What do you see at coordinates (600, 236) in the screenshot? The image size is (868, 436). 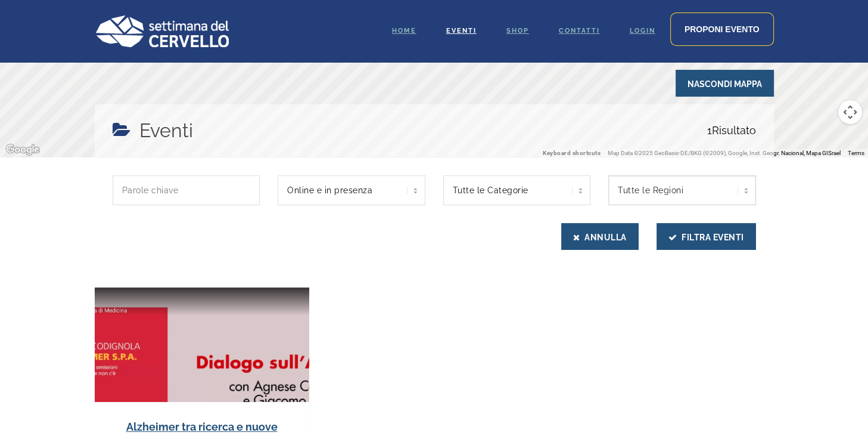 I see `button: Annulla` at bounding box center [600, 236].